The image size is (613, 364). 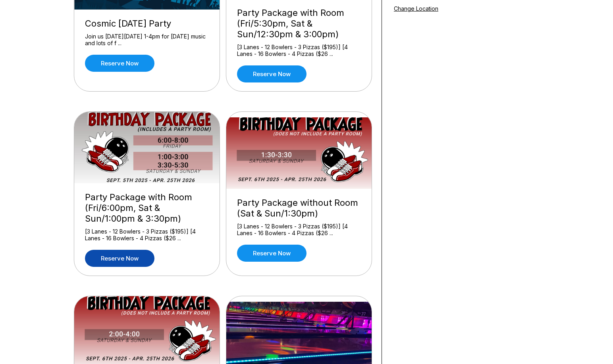 I want to click on div: Party Package with Room (Fri/6:00pm, Sat & Sun/1:00pm & 3:30pm), so click(x=147, y=208).